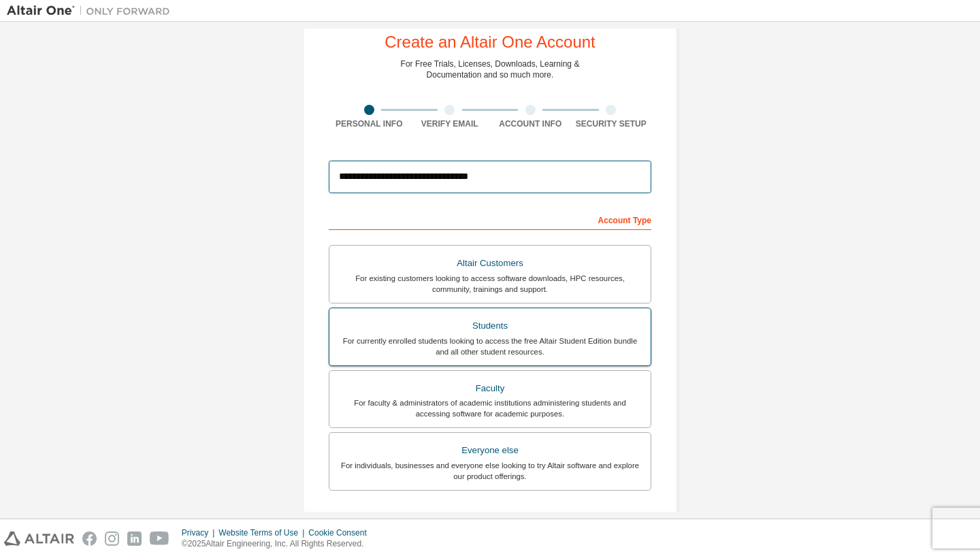  What do you see at coordinates (490, 389) in the screenshot?
I see `div: Faculty` at bounding box center [490, 389].